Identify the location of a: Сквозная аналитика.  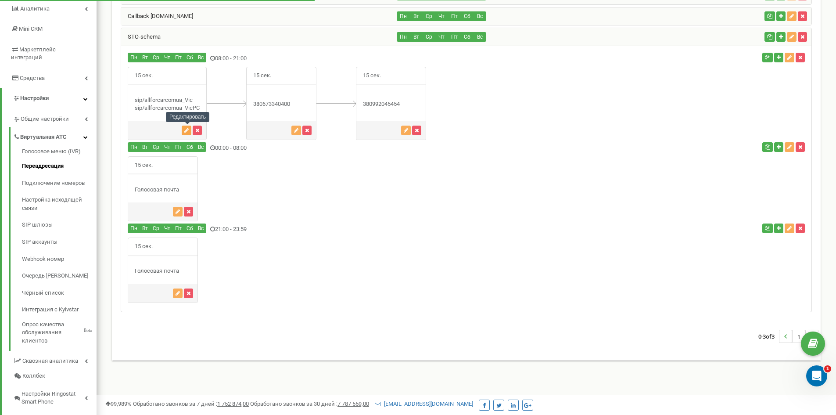
(55, 359).